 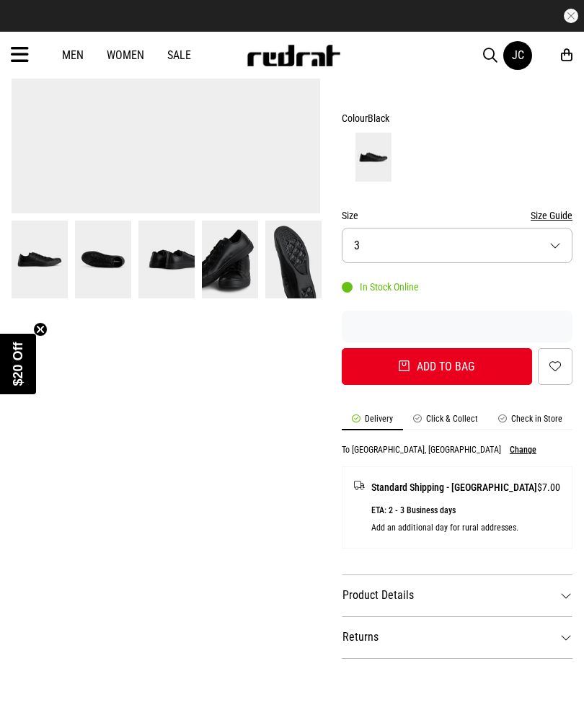 I want to click on button: Change, so click(x=522, y=449).